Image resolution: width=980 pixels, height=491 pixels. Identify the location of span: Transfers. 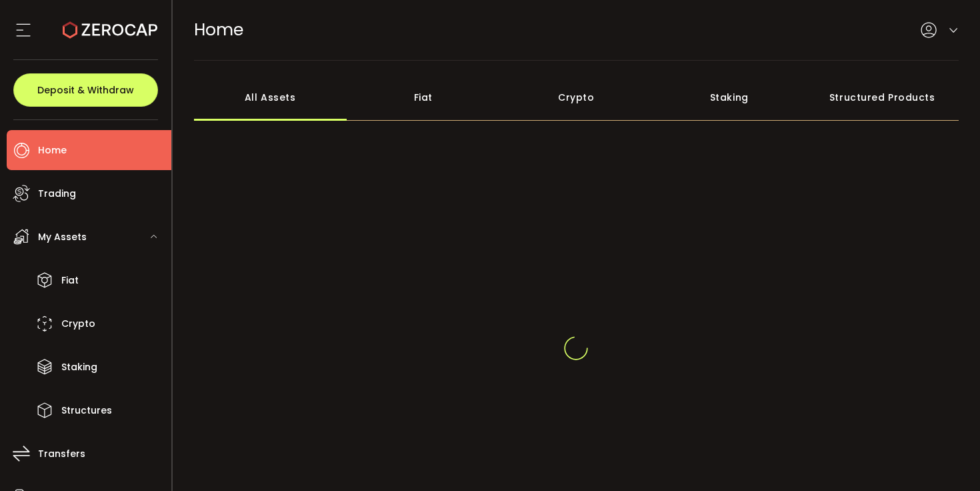
(62, 453).